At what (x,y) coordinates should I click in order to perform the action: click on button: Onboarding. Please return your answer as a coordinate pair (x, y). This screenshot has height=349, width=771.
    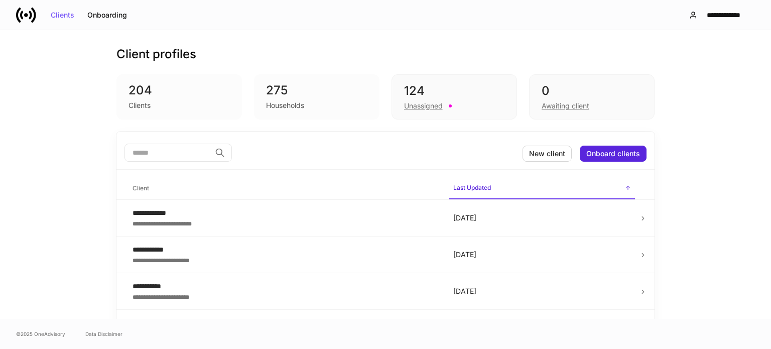
    Looking at the image, I should click on (107, 15).